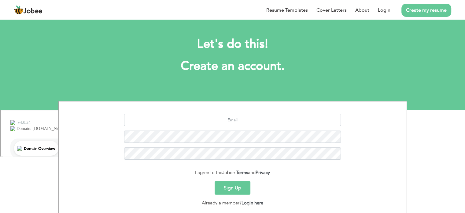 This screenshot has height=213, width=465. What do you see at coordinates (19, 38) in the screenshot?
I see `img: tab_domain_overview_orange.svg` at bounding box center [19, 38].